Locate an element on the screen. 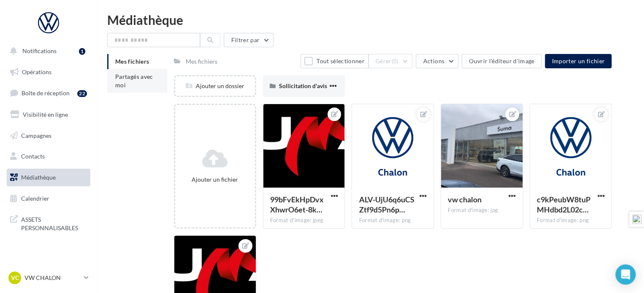 The image size is (644, 293). div: Open Intercom Messenger is located at coordinates (625, 275).